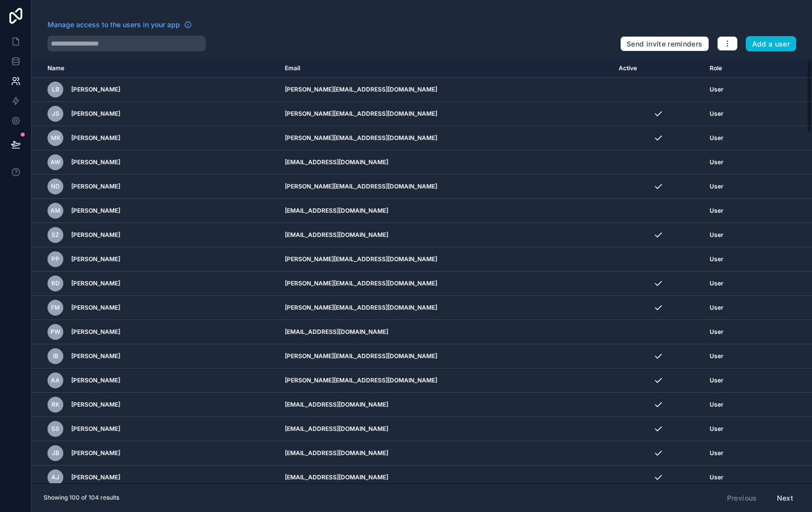 The width and height of the screenshot is (812, 512). Describe the element at coordinates (56, 211) in the screenshot. I see `span: AM` at that location.